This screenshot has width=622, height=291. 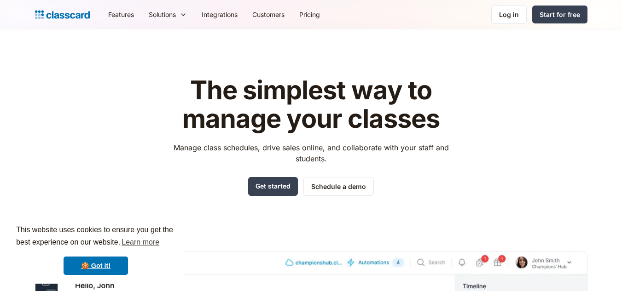 What do you see at coordinates (140, 243) in the screenshot?
I see `a: learn more about cookies` at bounding box center [140, 243].